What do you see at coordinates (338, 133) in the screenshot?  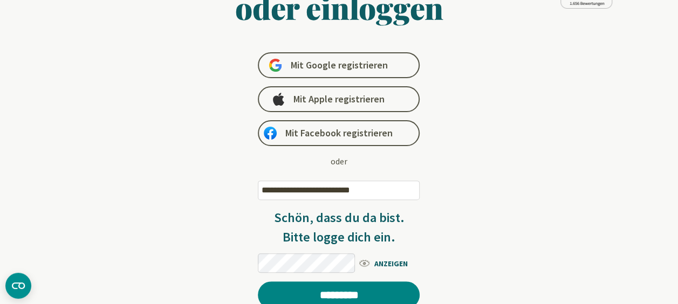 I see `a: Mit Facebook registrieren` at bounding box center [338, 133].